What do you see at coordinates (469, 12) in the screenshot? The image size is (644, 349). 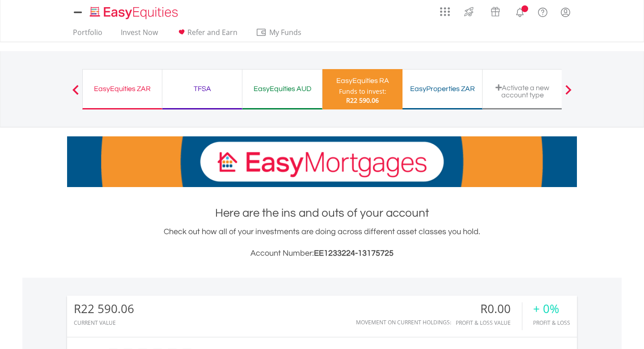 I see `img: thrive-v2.svg` at bounding box center [469, 12].